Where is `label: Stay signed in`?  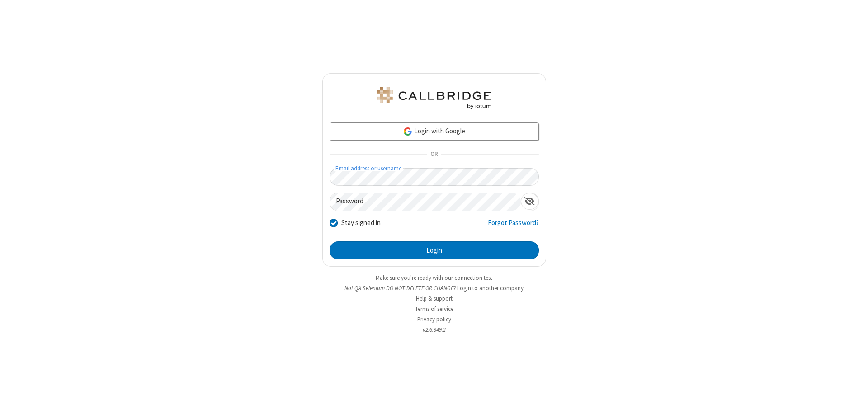 label: Stay signed in is located at coordinates (361, 223).